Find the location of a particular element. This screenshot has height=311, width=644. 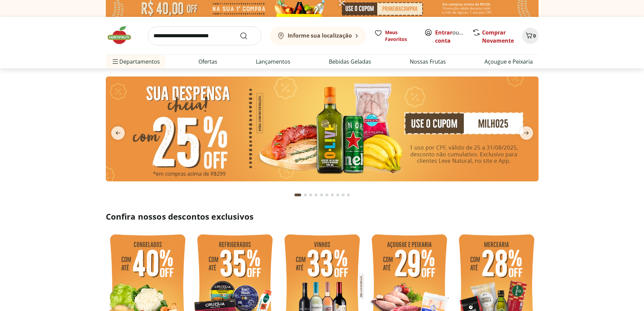

b: Informe sua localização is located at coordinates (320, 36).